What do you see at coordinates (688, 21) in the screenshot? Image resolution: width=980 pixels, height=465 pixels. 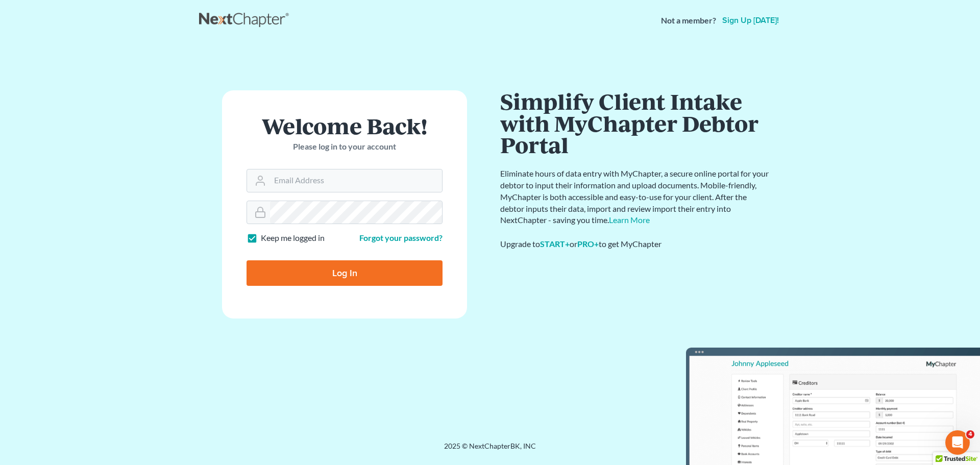 I see `strong: Not a member?` at bounding box center [688, 21].